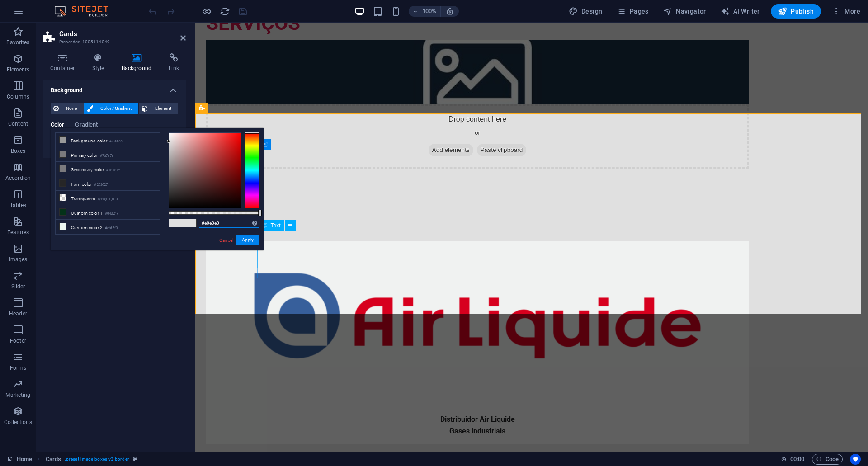  I want to click on a: Cancel, so click(226, 240).